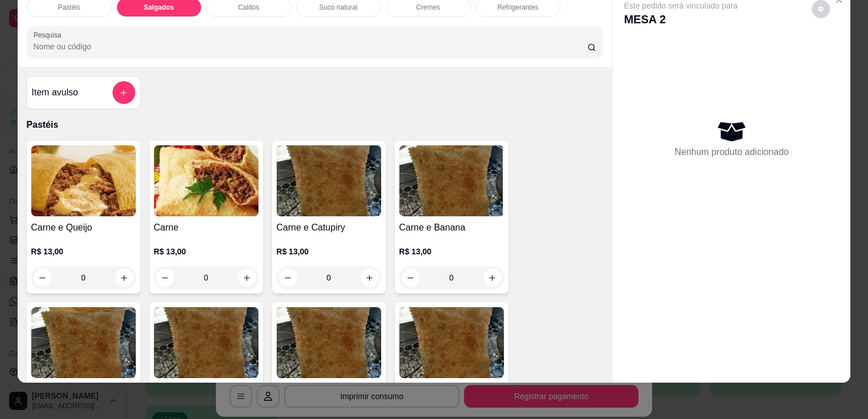 This screenshot has height=419, width=868. I want to click on input: Pesquisa, so click(310, 47).